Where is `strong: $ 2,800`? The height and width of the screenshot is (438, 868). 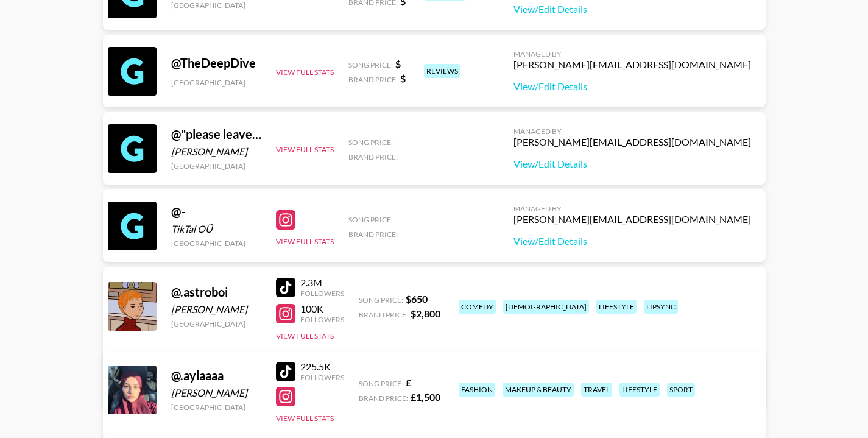 strong: $ 2,800 is located at coordinates (425, 313).